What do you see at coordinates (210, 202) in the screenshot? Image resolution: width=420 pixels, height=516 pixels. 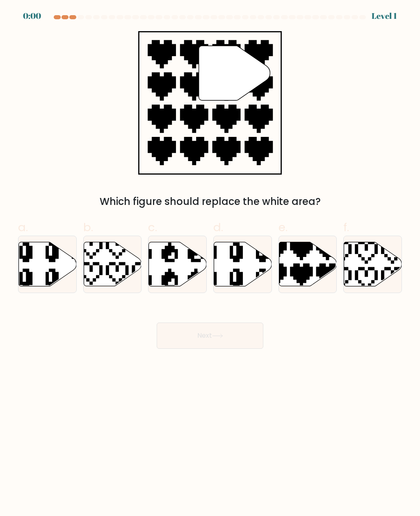 I see `div: Which figure should replace the white area?` at bounding box center [210, 202].